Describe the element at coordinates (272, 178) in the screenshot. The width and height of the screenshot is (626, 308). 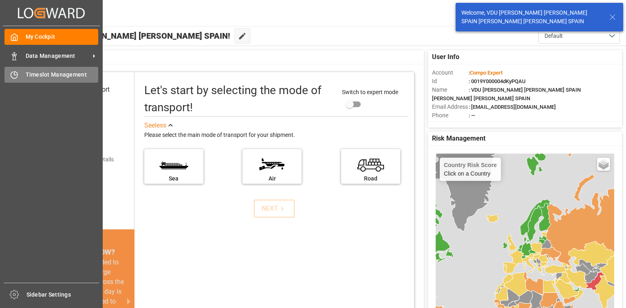
I see `div: Air` at that location.